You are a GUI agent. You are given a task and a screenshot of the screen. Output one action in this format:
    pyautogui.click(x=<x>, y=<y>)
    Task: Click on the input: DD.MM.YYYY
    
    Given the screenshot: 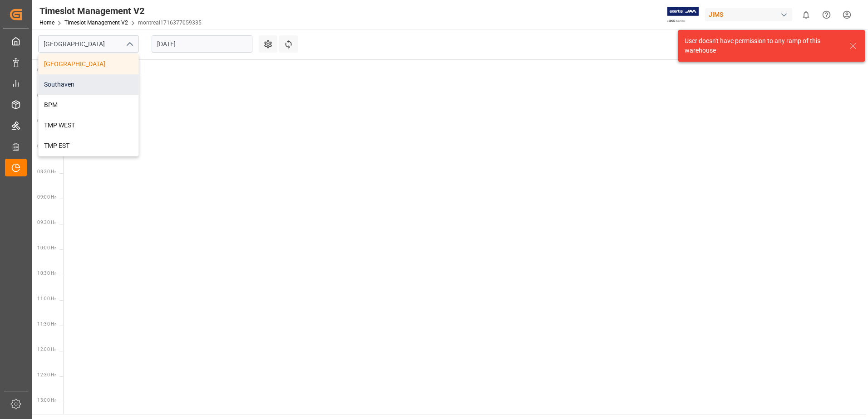 What is the action you would take?
    pyautogui.click(x=202, y=44)
    